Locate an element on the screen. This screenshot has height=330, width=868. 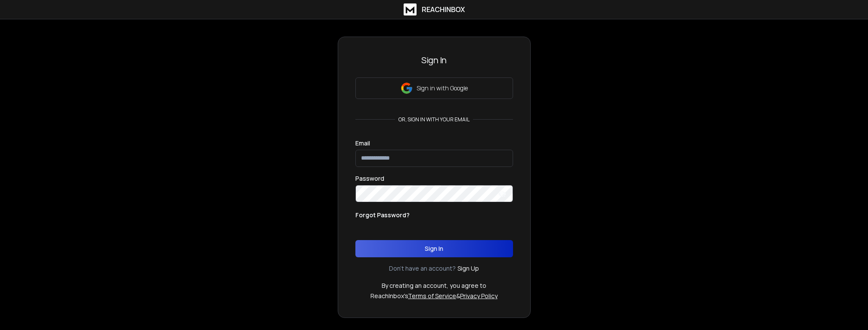
a: Privacy Policy is located at coordinates (479, 295).